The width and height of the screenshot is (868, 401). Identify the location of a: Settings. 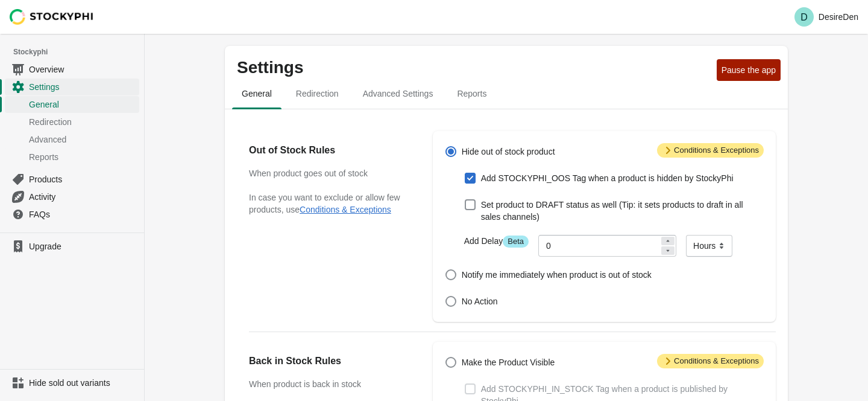
(72, 86).